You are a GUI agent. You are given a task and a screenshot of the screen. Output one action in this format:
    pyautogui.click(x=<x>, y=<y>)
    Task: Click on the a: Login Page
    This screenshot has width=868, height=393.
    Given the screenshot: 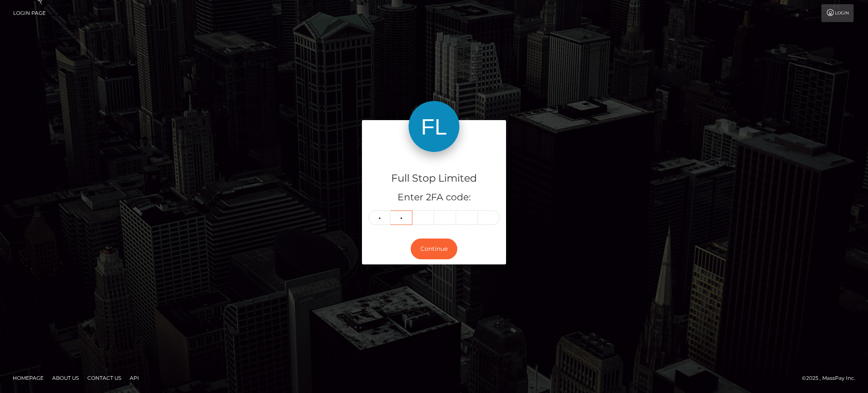 What is the action you would take?
    pyautogui.click(x=29, y=13)
    